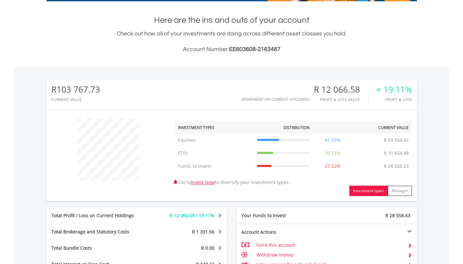 Image resolution: width=463 pixels, height=264 pixels. Describe the element at coordinates (232, 20) in the screenshot. I see `h1: Here are the ins and outs of your account` at that location.